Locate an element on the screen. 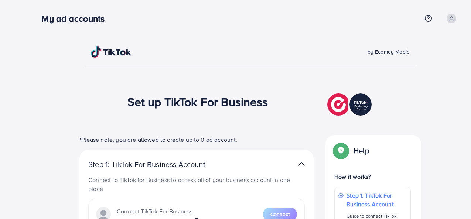 The width and height of the screenshot is (471, 219). span: by Ecomdy Media is located at coordinates (389, 52).